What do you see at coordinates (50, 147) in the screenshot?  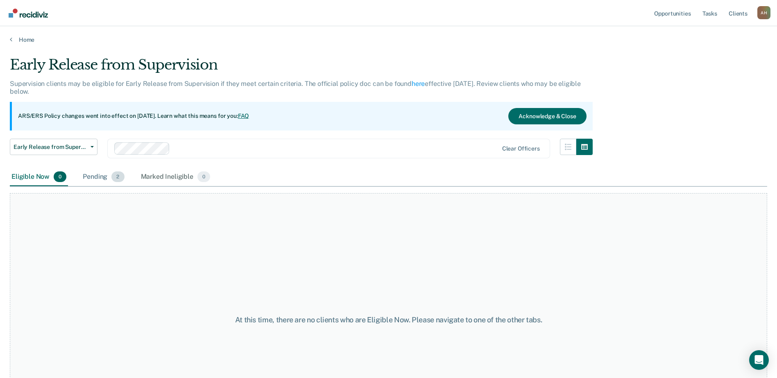 I see `span: Early Release from Supervision` at bounding box center [50, 147].